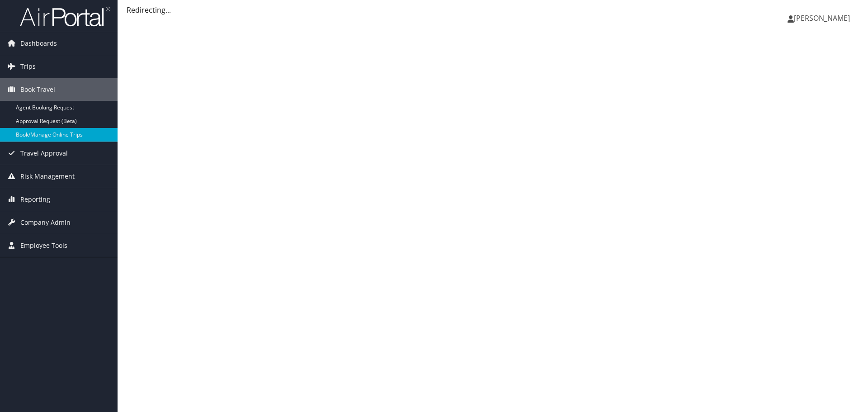 The height and width of the screenshot is (412, 868). Describe the element at coordinates (37, 89) in the screenshot. I see `span: Book Travel` at that location.